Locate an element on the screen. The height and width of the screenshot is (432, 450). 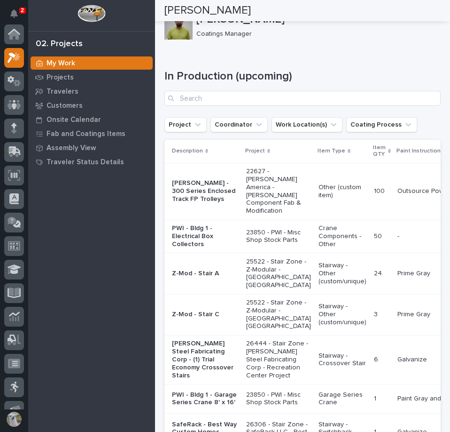
p: 6 is located at coordinates (377, 358).